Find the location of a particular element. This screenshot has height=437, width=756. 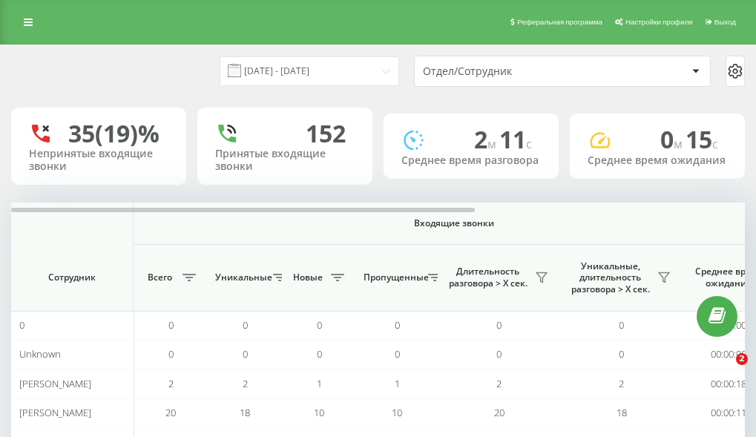

div: 35 (19)% is located at coordinates (113, 134).